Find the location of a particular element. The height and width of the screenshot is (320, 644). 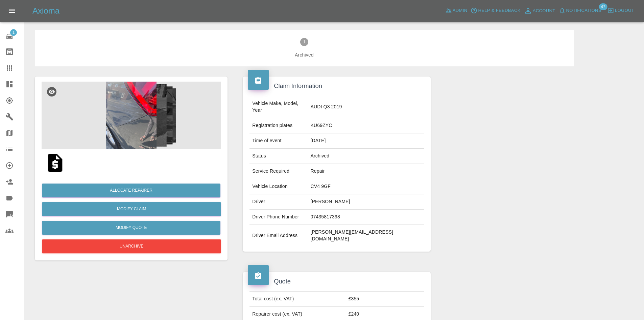

td: KU69ZYC is located at coordinates (366, 126).